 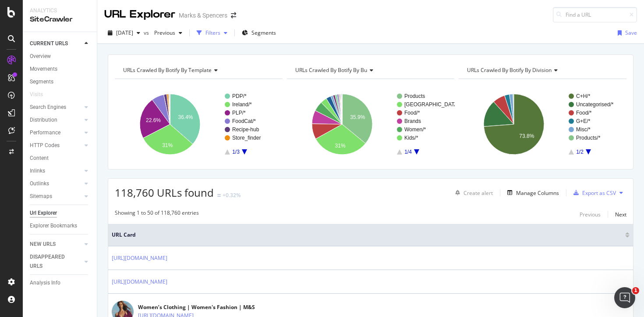 I want to click on button: Filters, so click(x=212, y=33).